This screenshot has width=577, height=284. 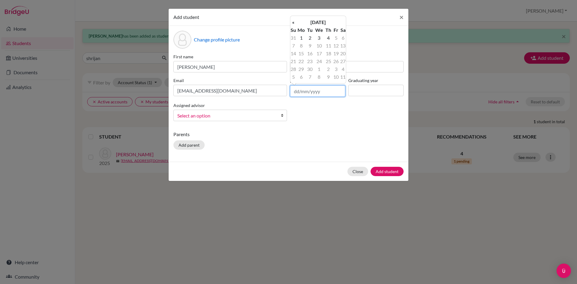 I want to click on th: Tu, so click(x=310, y=30).